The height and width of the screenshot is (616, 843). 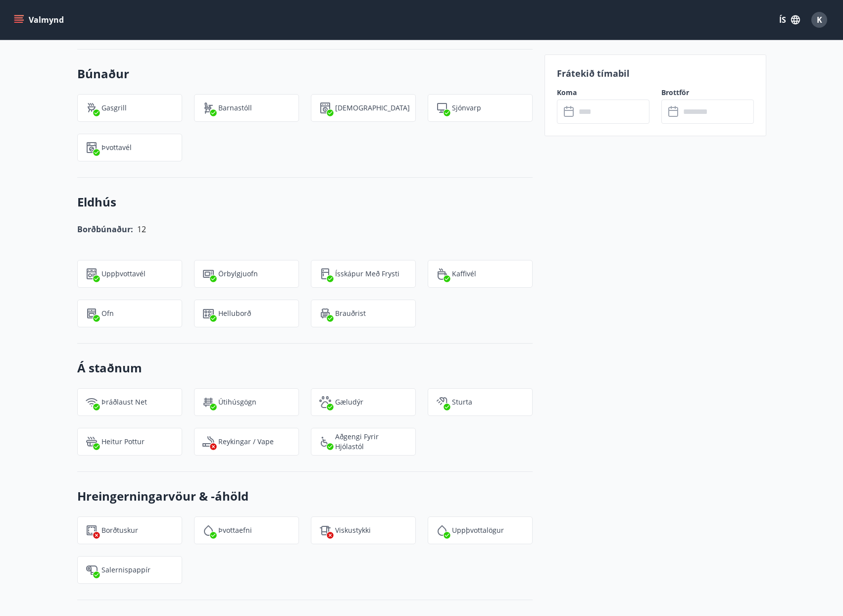 I want to click on p: Sturta, so click(x=461, y=402).